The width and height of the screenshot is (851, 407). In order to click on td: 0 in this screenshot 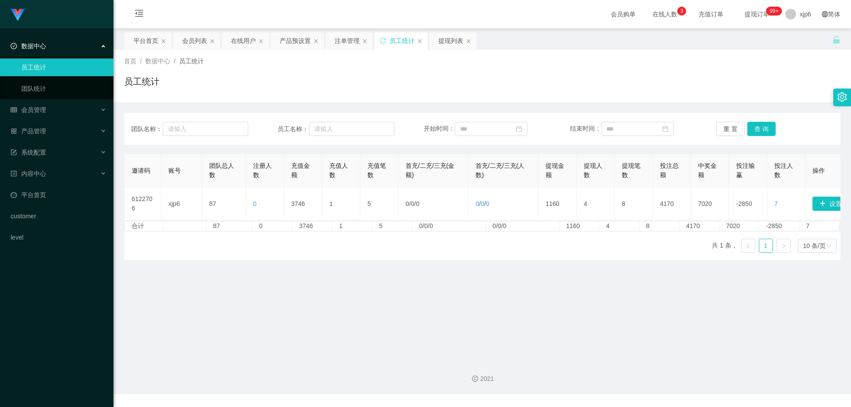, I will do `click(273, 226)`.